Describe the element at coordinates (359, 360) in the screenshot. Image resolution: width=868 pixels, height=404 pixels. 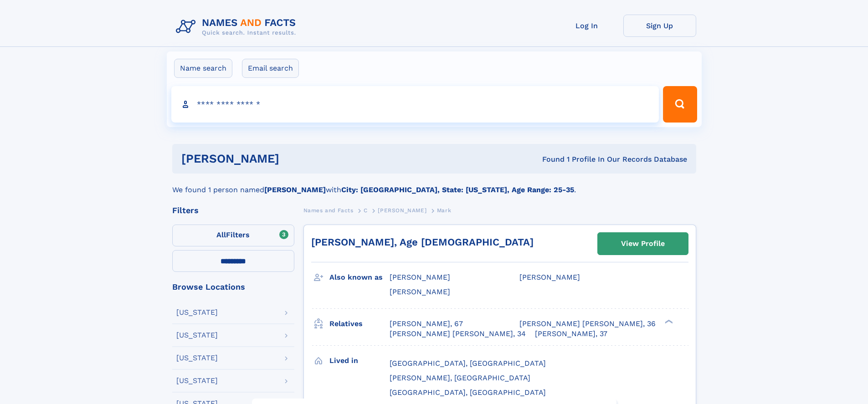
I see `h3: Lived in` at that location.